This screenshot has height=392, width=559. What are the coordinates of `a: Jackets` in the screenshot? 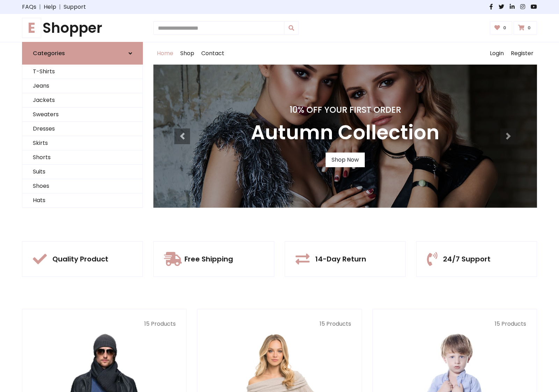 It's located at (82, 100).